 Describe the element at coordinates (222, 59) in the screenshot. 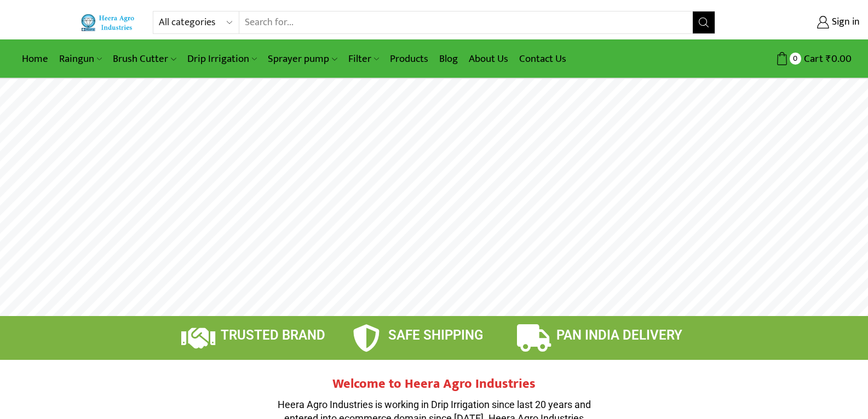

I see `a: Drip Irrigation` at that location.